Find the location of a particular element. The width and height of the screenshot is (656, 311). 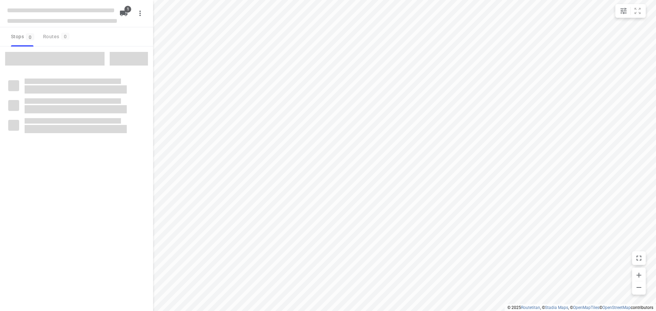

div: small contained button group is located at coordinates (630, 11).